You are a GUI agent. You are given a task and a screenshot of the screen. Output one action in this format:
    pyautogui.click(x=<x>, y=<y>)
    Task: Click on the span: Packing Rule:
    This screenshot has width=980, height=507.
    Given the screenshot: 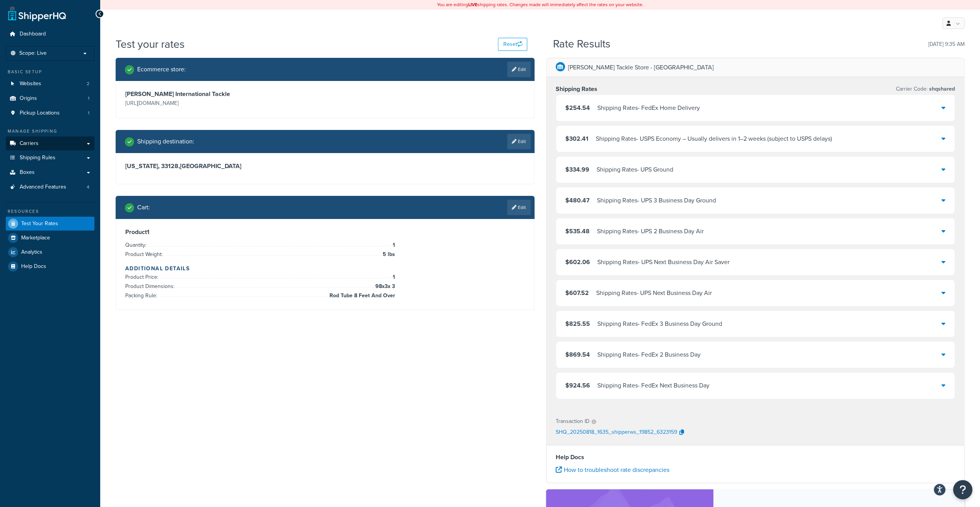 What is the action you would take?
    pyautogui.click(x=142, y=295)
    